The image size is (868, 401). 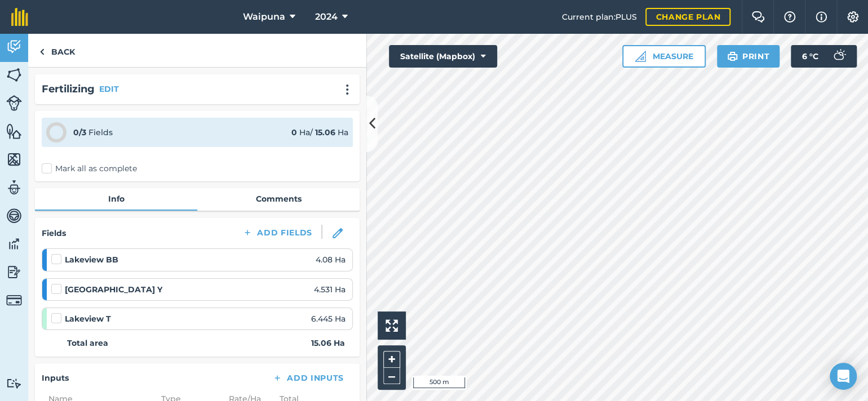 What do you see at coordinates (758, 17) in the screenshot?
I see `img: Two speech bubbles overlapping with the left bubble in the forefront` at bounding box center [758, 17].